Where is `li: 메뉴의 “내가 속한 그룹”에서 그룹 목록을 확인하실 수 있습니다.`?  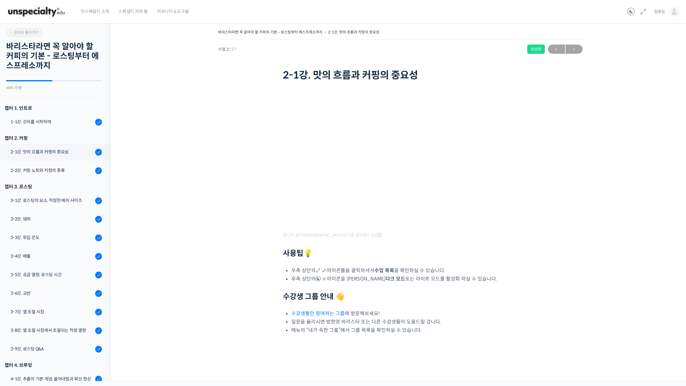
li: 메뉴의 “내가 속한 그룹”에서 그룹 목록을 확인하실 수 있습니다. is located at coordinates (404, 330).